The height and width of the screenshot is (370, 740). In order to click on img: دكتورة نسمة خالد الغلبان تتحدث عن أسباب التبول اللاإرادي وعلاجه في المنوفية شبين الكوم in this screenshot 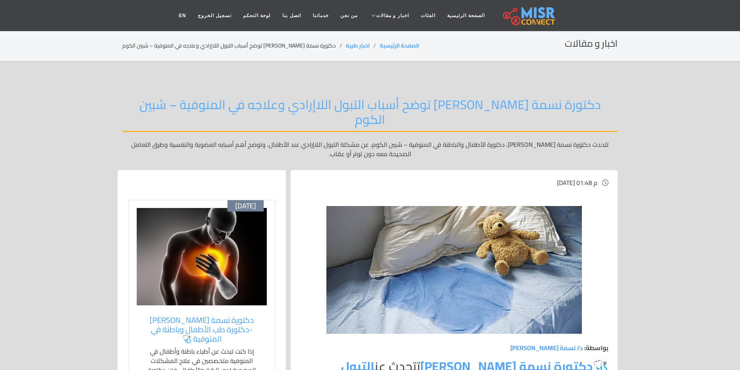, I will do `click(454, 270)`.